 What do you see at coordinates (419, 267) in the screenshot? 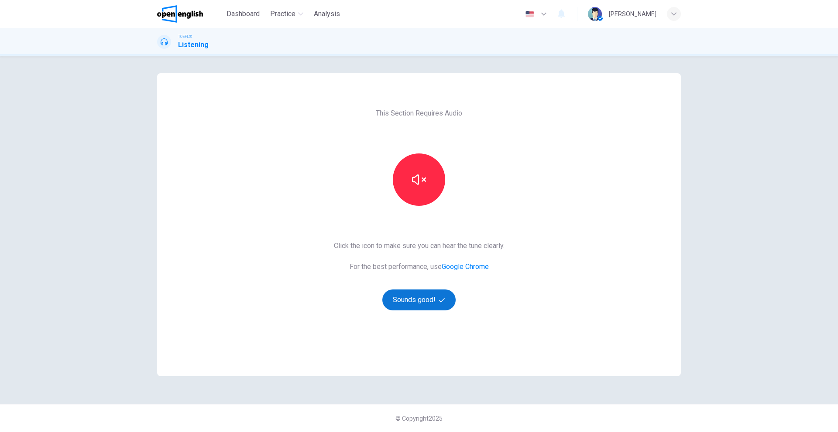
I see `span: For the best performance, use` at bounding box center [419, 267].